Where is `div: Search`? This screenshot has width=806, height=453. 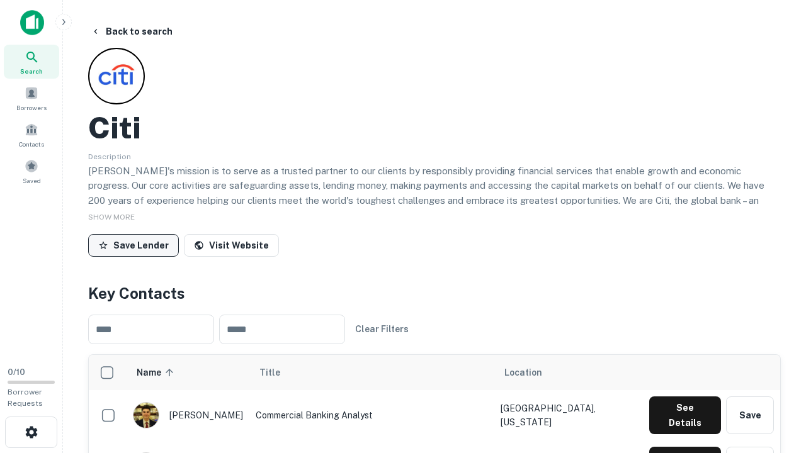 div: Search is located at coordinates (31, 62).